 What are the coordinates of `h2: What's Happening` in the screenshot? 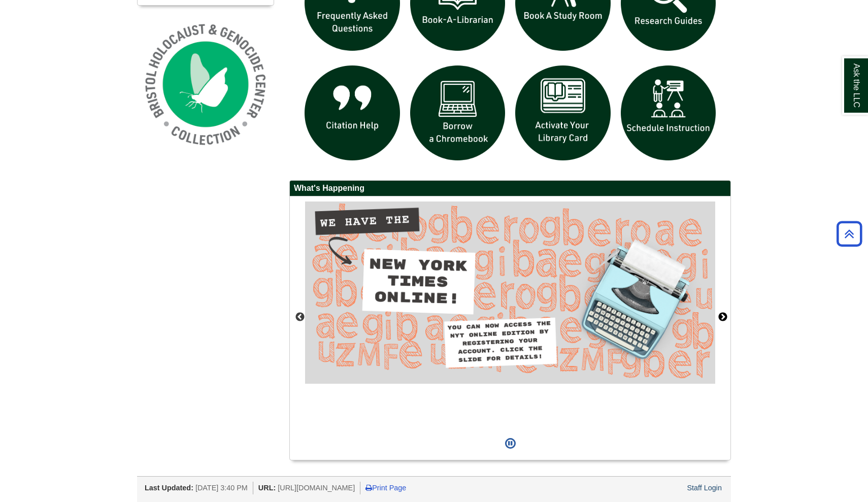 It's located at (510, 188).